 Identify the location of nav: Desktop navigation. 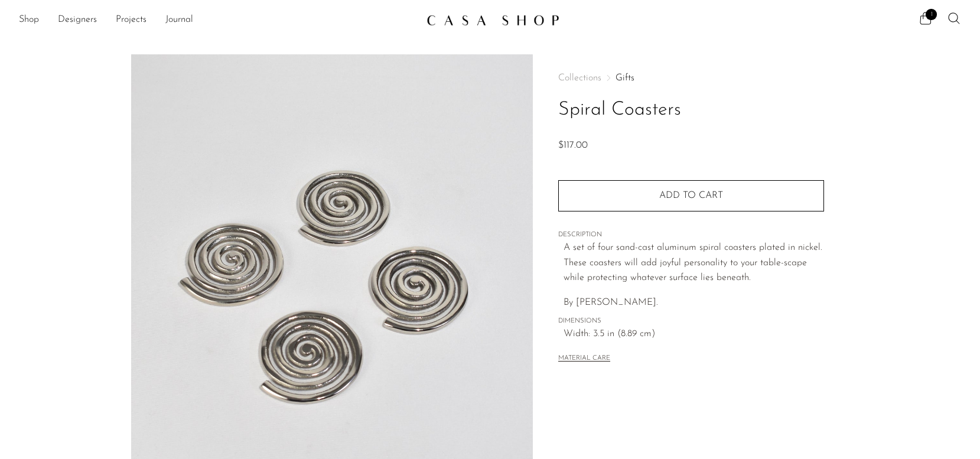
(218, 20).